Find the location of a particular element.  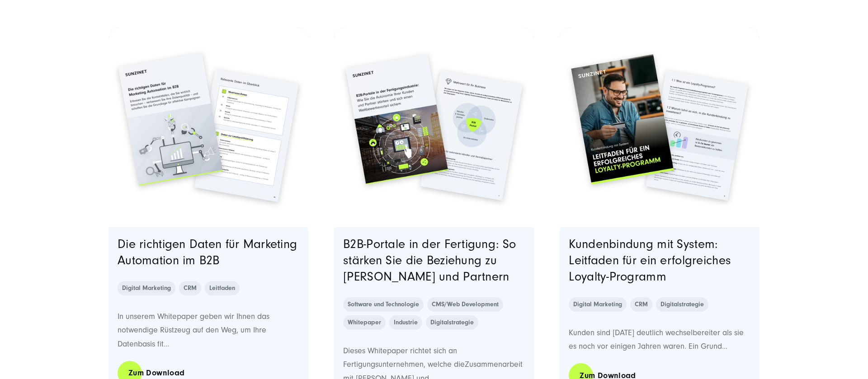

a: Featured image: Leitfaden für ein erfolgreiches Loyalty-Programm | PDF zum Download - Read full p... is located at coordinates (660, 127).